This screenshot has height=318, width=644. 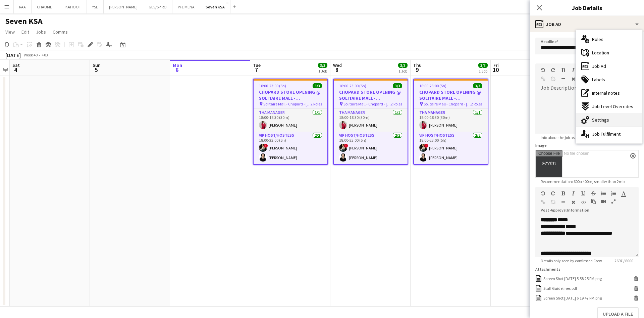 What do you see at coordinates (337, 65) in the screenshot?
I see `span: Wed` at bounding box center [337, 65].